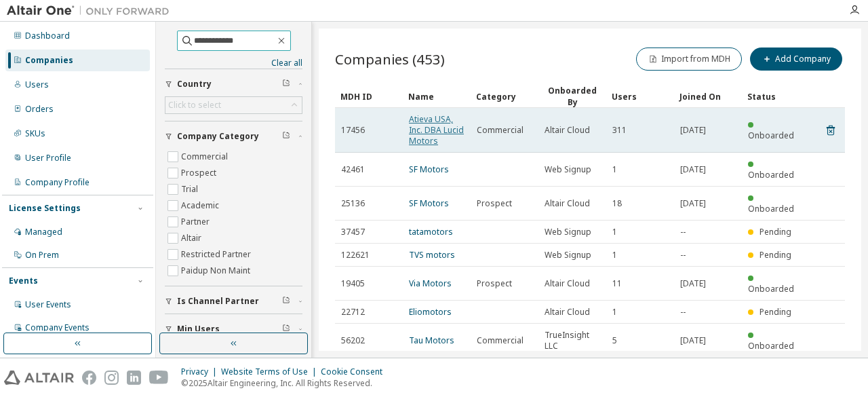 The image size is (868, 397). What do you see at coordinates (776, 96) in the screenshot?
I see `div: Status` at bounding box center [776, 96].